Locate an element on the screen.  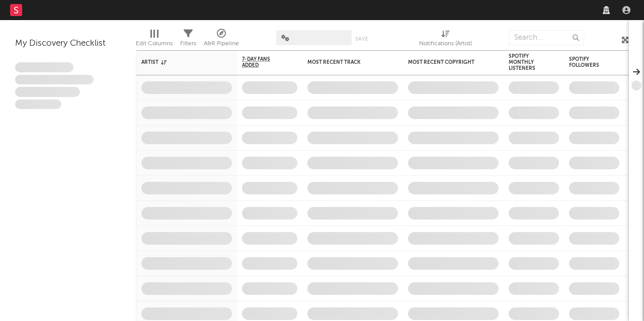
div: Spotify Followers is located at coordinates (587, 62).